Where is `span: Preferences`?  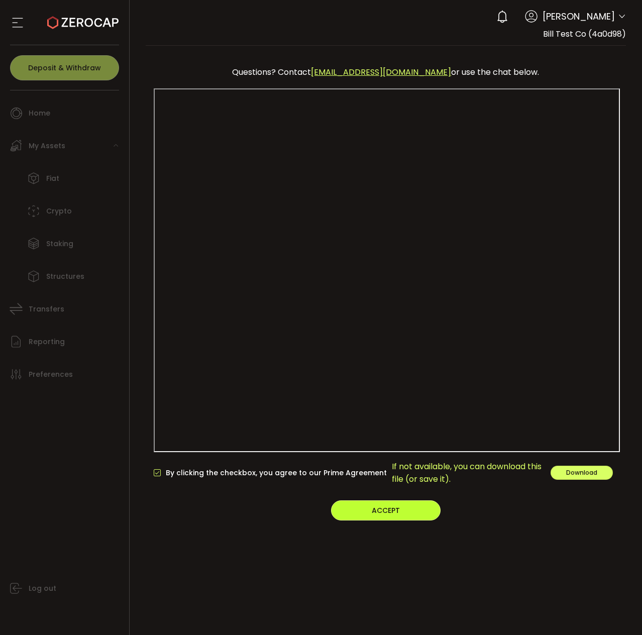 span: Preferences is located at coordinates (51, 374).